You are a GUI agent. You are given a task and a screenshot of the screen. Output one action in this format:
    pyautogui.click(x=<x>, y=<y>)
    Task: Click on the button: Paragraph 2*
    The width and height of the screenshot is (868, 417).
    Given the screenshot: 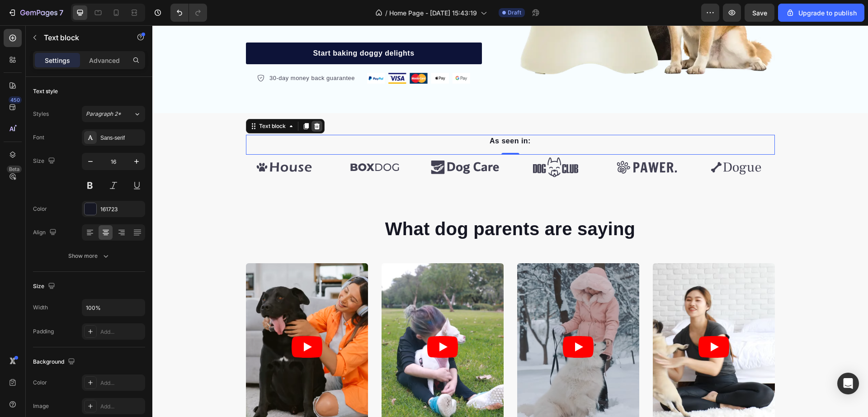 What is the action you would take?
    pyautogui.click(x=114, y=114)
    